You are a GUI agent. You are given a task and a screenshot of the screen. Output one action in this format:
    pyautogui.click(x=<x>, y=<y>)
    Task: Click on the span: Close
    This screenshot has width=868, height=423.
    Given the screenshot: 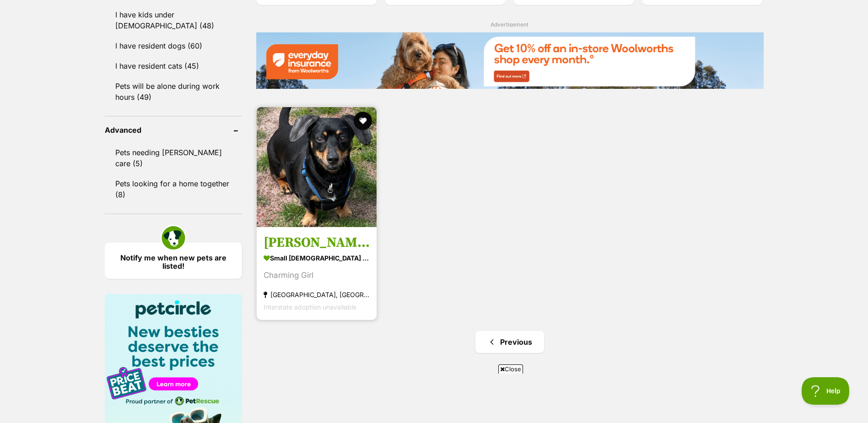 What is the action you would take?
    pyautogui.click(x=511, y=369)
    